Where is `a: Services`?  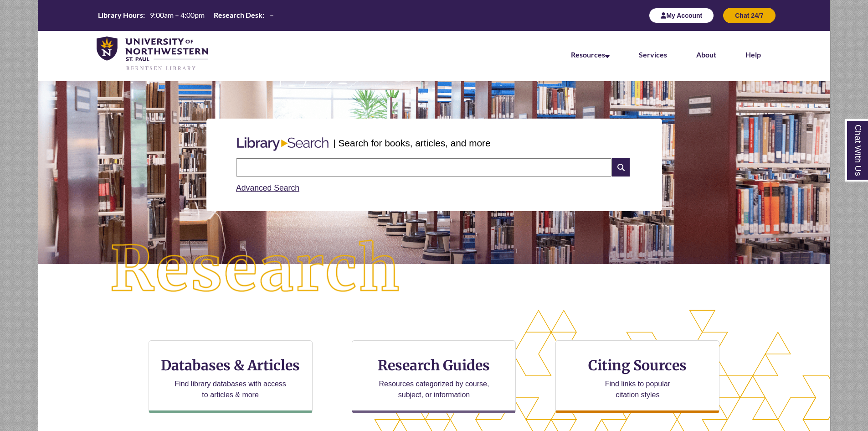
a: Services is located at coordinates (652, 54).